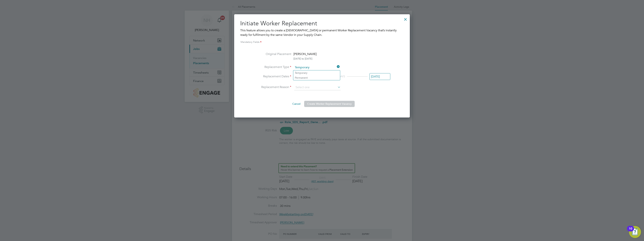 The image size is (644, 241). I want to click on li: Permanent, so click(316, 78).